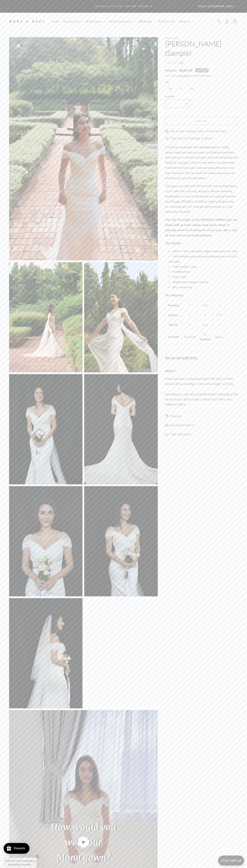 This screenshot has width=247, height=868. Describe the element at coordinates (190, 337) in the screenshot. I see `p: Slimming` at that location.